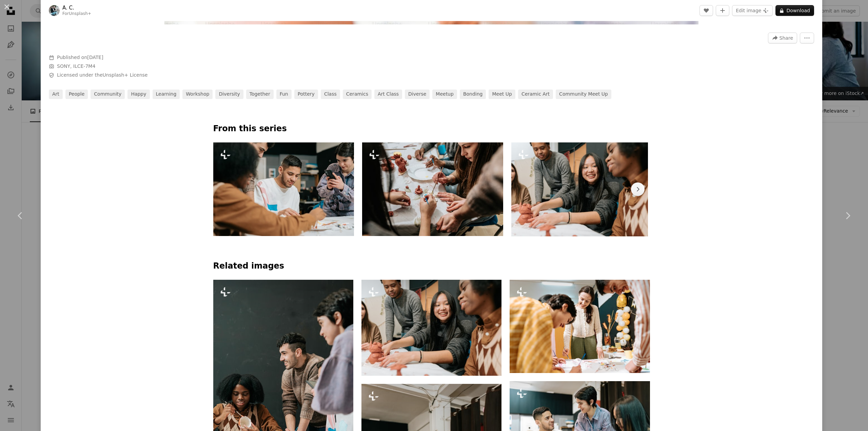  Describe the element at coordinates (579, 326) in the screenshot. I see `img: a group of people standing around a table` at that location.